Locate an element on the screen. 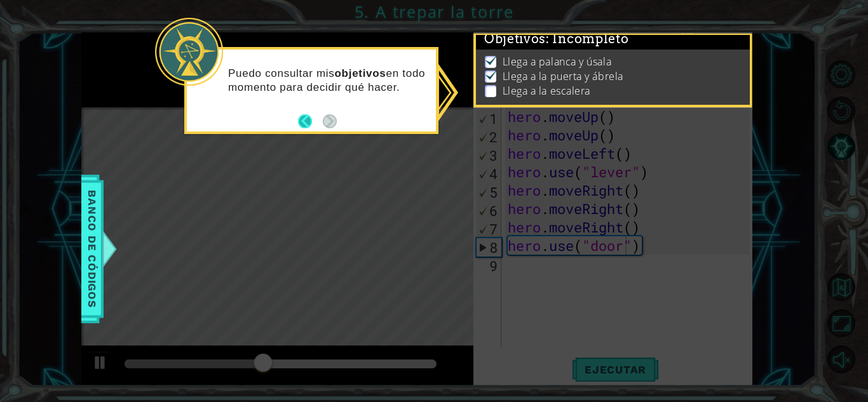 This screenshot has width=868, height=402. p: Puedo consultar mis en todo momento para decidir qué hacer. is located at coordinates (327, 81).